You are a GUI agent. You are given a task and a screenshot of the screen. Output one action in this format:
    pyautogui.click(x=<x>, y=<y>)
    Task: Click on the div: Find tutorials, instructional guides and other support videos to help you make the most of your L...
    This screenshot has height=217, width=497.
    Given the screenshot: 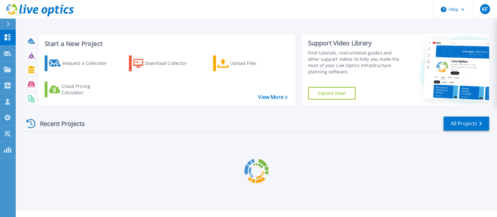 What is the action you would take?
    pyautogui.click(x=355, y=62)
    